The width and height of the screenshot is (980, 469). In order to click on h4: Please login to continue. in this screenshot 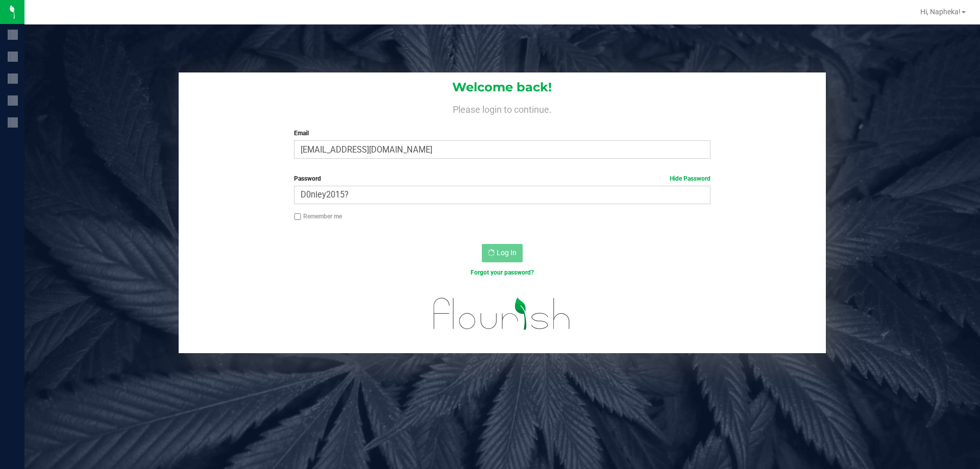, I will do `click(502, 108)`.